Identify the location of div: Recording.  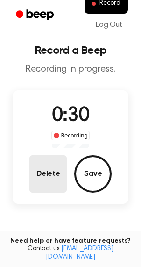
(71, 135).